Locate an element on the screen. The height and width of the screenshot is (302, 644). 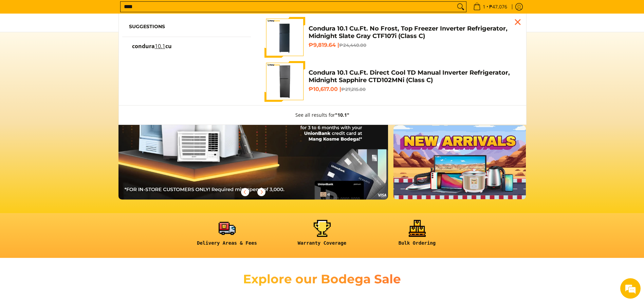
h2: Explore our Bodega Sale is located at coordinates (322, 279).